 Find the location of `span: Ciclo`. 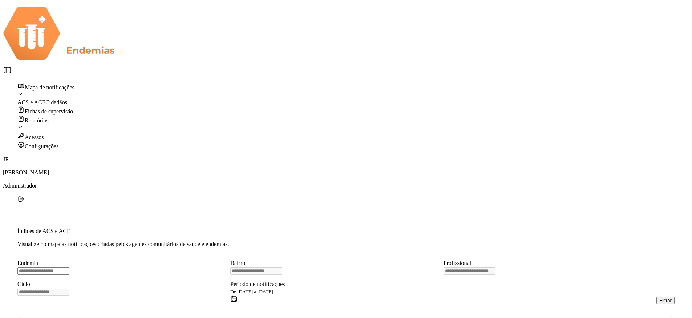

span: Ciclo is located at coordinates (24, 284).